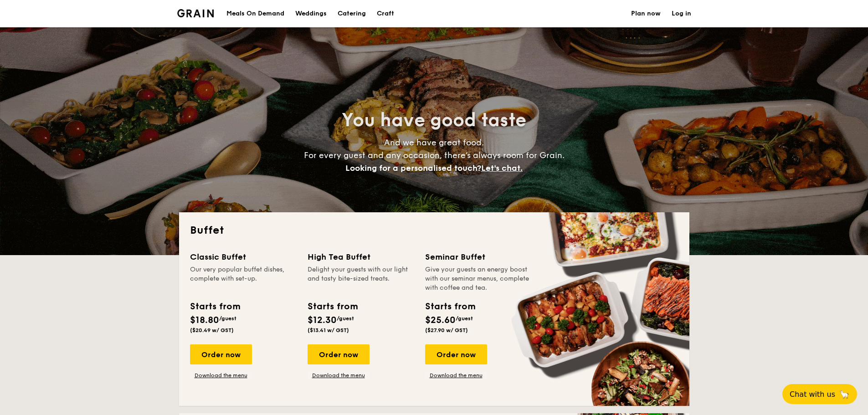 The width and height of the screenshot is (868, 415). What do you see at coordinates (441, 320) in the screenshot?
I see `span: $25.60` at bounding box center [441, 320].